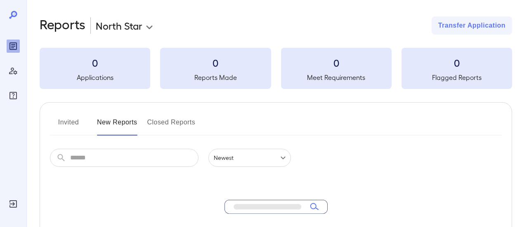 The height and width of the screenshot is (227, 522). What do you see at coordinates (117, 126) in the screenshot?
I see `button: New Reports` at bounding box center [117, 126].